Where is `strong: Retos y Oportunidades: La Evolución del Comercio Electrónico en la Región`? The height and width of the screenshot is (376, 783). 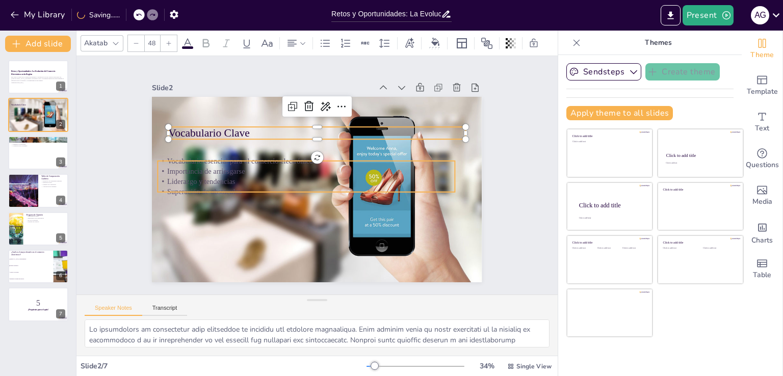
strong: Retos y Oportunidades: La Evolución del Comercio Electrónico en la Región is located at coordinates (33, 73).